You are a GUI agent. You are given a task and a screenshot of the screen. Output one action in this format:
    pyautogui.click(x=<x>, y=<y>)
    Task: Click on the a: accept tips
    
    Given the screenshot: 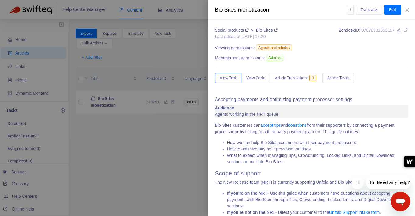 What is the action you would take?
    pyautogui.click(x=271, y=125)
    